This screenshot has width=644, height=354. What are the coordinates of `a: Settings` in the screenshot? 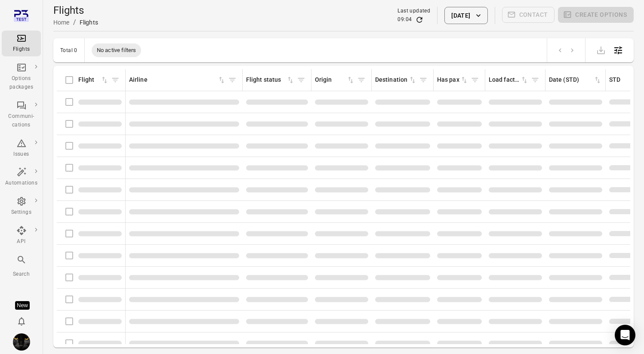 It's located at (21, 206).